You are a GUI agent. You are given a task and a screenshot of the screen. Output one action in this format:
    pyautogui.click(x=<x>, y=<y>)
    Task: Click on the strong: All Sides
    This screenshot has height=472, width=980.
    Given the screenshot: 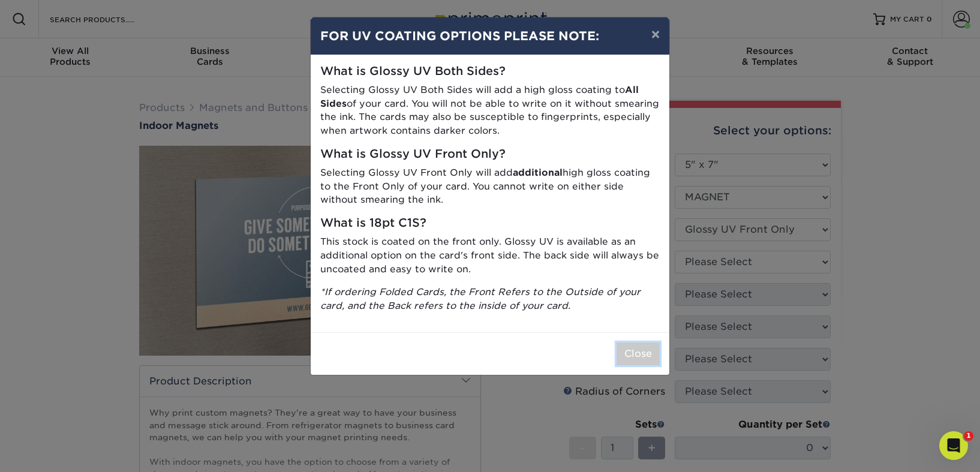 What is the action you would take?
    pyautogui.click(x=480, y=96)
    